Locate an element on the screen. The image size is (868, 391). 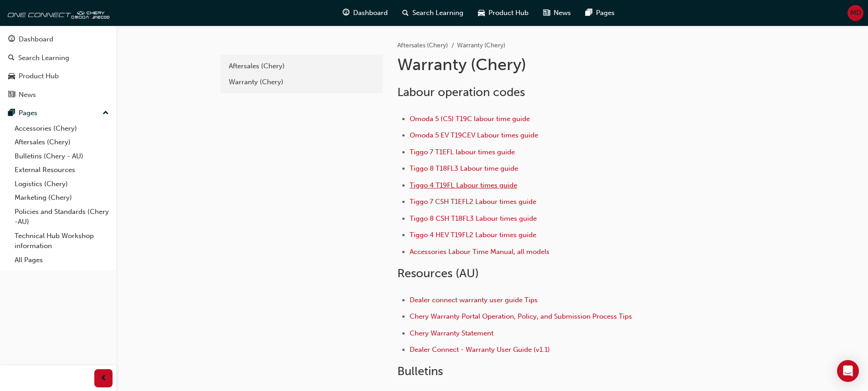
span: Accessories Labour Time Manual, all models is located at coordinates (480, 252).